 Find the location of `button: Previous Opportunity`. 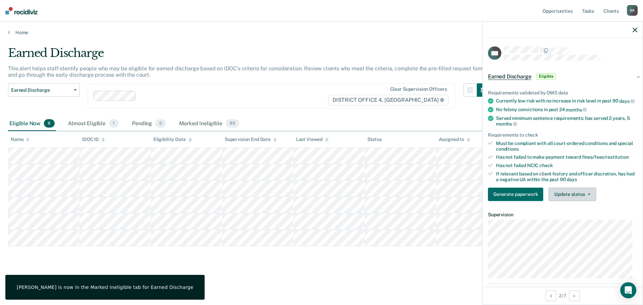

button: Previous Opportunity is located at coordinates (550, 295).